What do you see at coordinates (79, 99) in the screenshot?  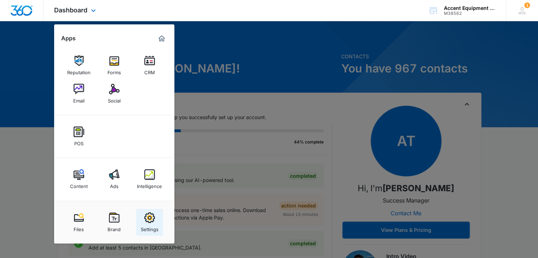 I see `div: Email` at bounding box center [79, 99].